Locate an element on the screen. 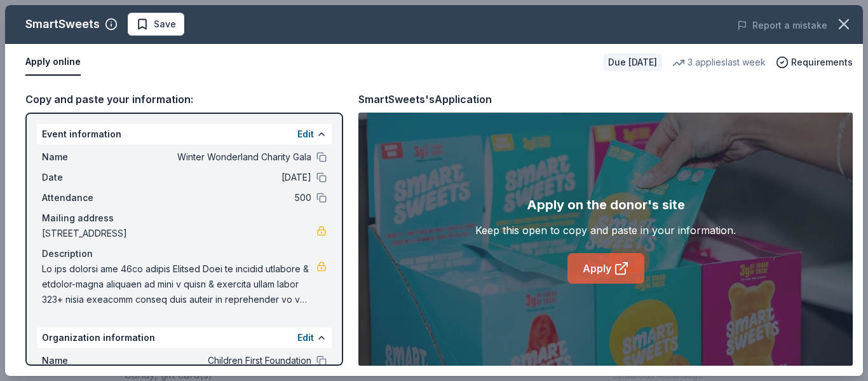 Image resolution: width=868 pixels, height=381 pixels. div: Mailing address is located at coordinates (184, 218).